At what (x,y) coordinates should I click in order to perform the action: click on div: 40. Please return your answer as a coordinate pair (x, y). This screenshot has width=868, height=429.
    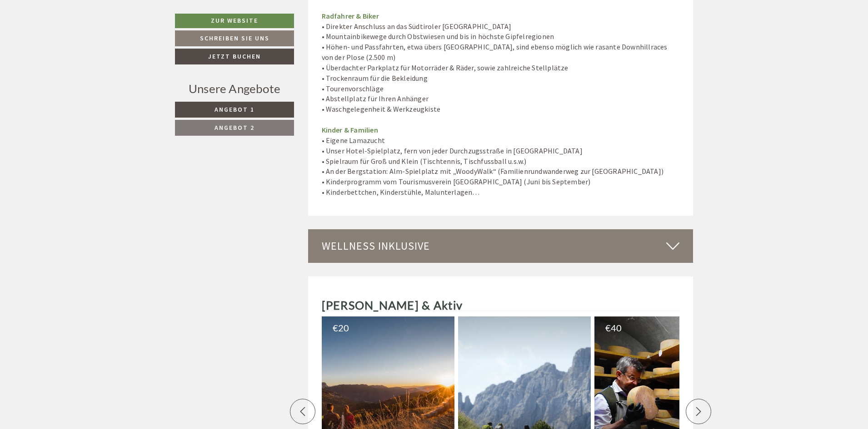
    Looking at the image, I should click on (662, 328).